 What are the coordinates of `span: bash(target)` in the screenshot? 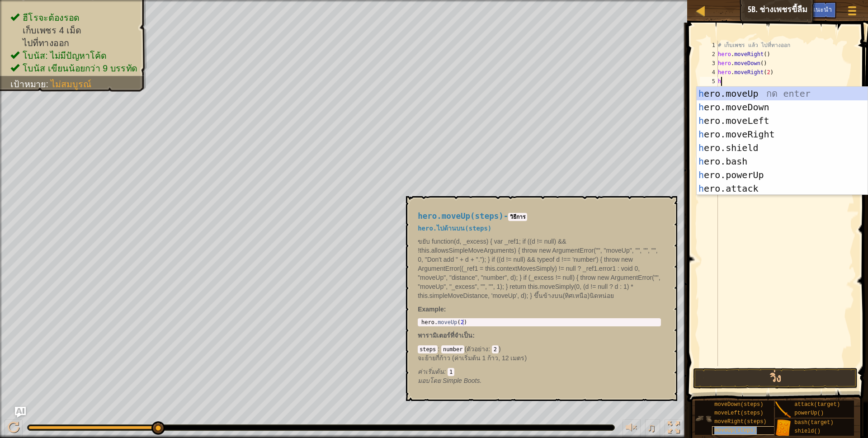 It's located at (814, 423).